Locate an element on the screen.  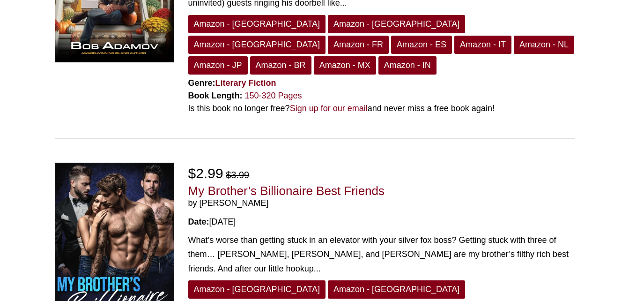
a: Amazon - IN is located at coordinates (408, 65).